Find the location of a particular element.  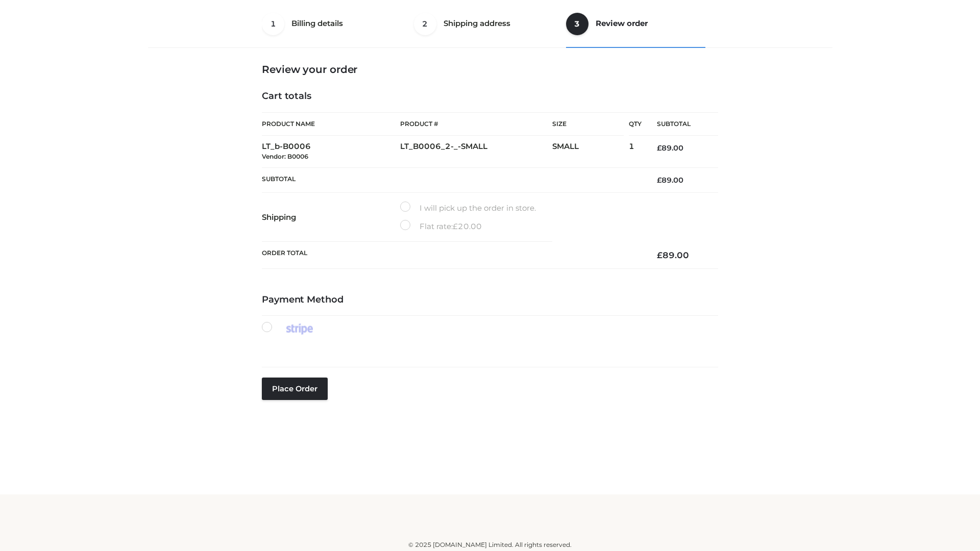

bdi: 20.00 is located at coordinates (467, 226).